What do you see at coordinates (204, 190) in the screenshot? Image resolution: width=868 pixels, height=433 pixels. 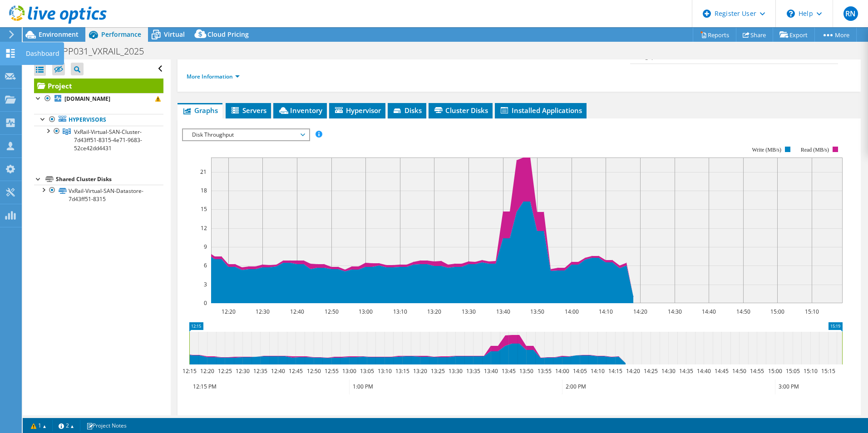 I see `text: 18` at bounding box center [204, 190].